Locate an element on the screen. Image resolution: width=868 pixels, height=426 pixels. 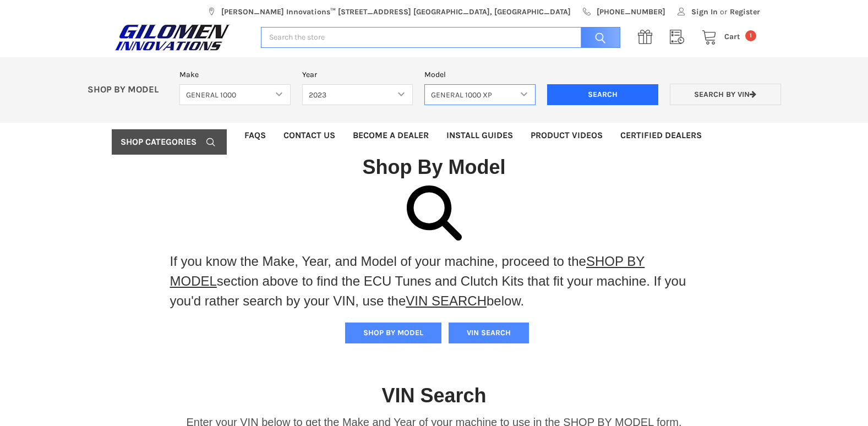
a: SHOP BY MODEL is located at coordinates (407, 271).